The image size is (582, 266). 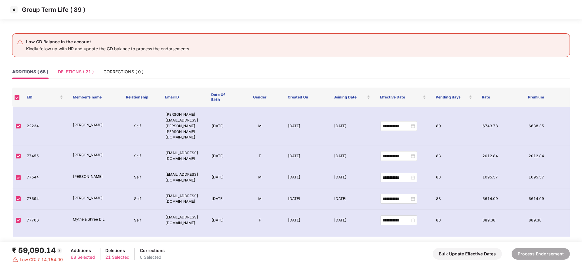 I want to click on div: DELETIONS ( 21 ), so click(x=76, y=72).